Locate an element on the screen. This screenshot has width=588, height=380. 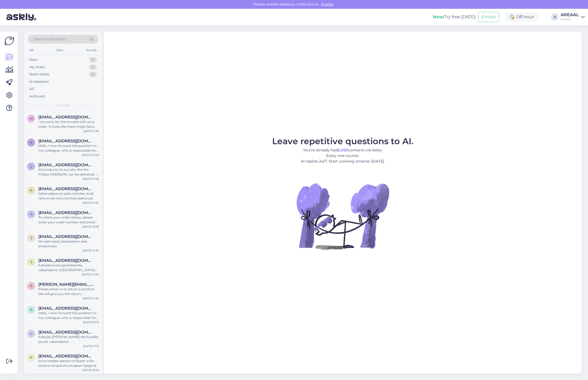
p: You’ve already had contacts via Askly. Every one counts. AI replies 24/7. Start working smarter [... is located at coordinates (343, 156).